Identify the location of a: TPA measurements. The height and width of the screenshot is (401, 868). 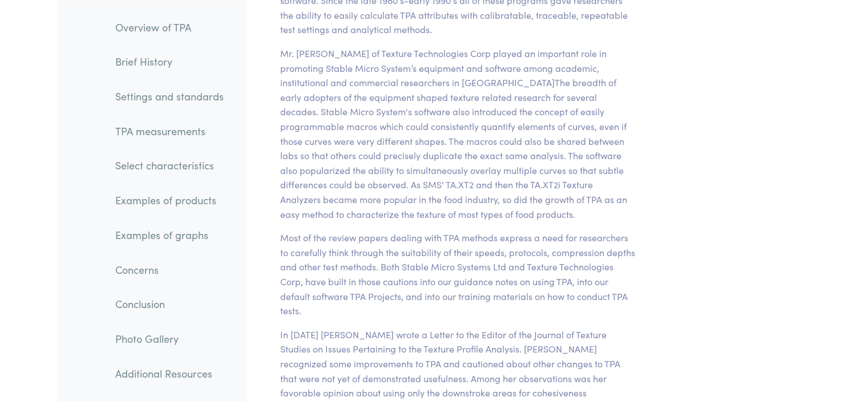
(169, 131).